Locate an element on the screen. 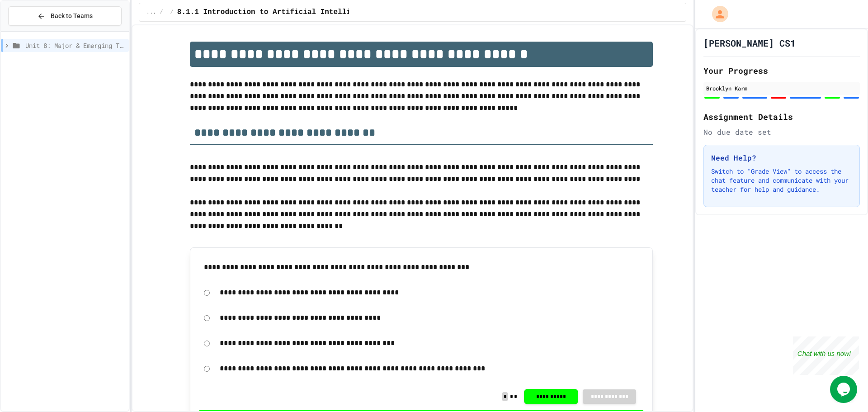  div: My Account is located at coordinates (716, 14).